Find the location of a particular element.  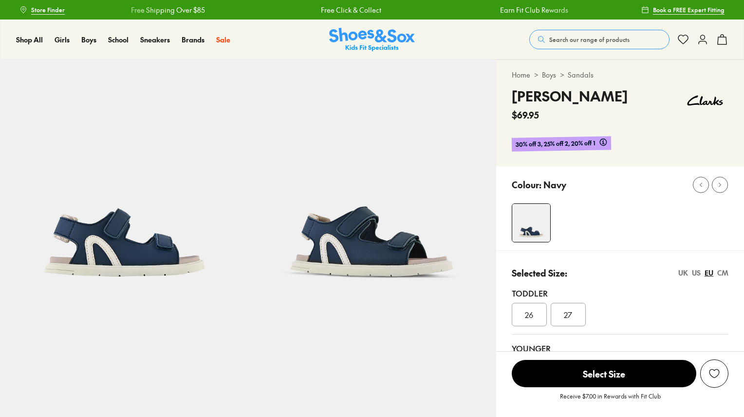

span: $69.95 is located at coordinates (526, 114).